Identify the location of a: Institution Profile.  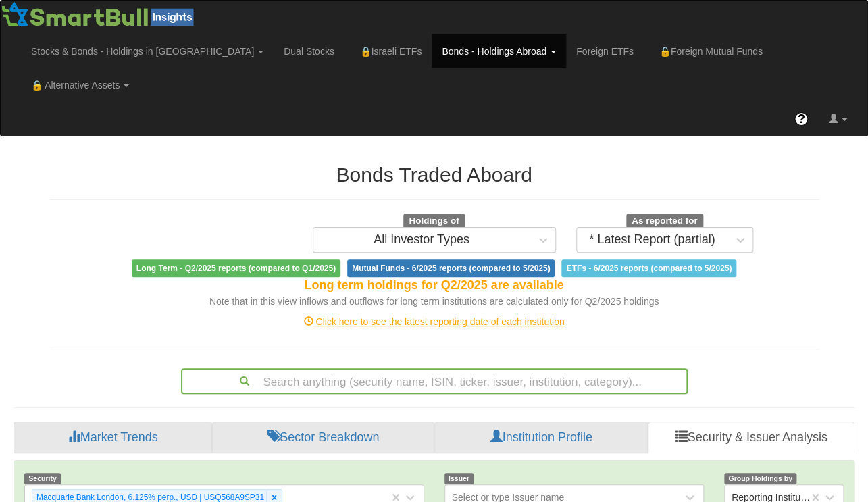
(541, 438).